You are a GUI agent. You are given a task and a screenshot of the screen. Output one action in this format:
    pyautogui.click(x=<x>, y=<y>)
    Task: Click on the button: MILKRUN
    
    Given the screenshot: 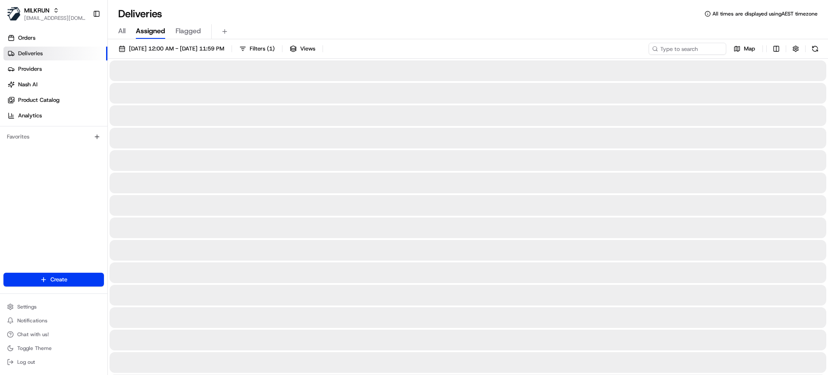 What is the action you would take?
    pyautogui.click(x=37, y=10)
    